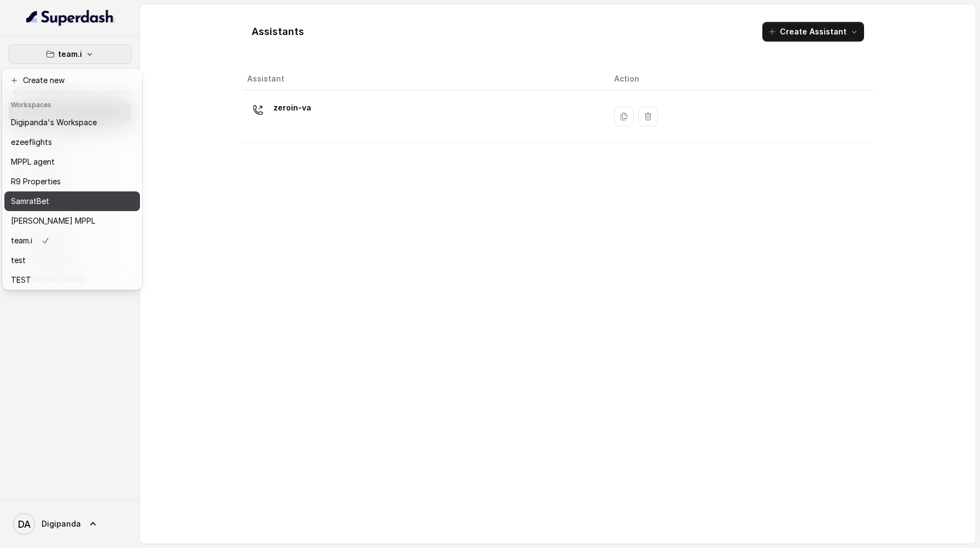  I want to click on div: team.i, so click(72, 179).